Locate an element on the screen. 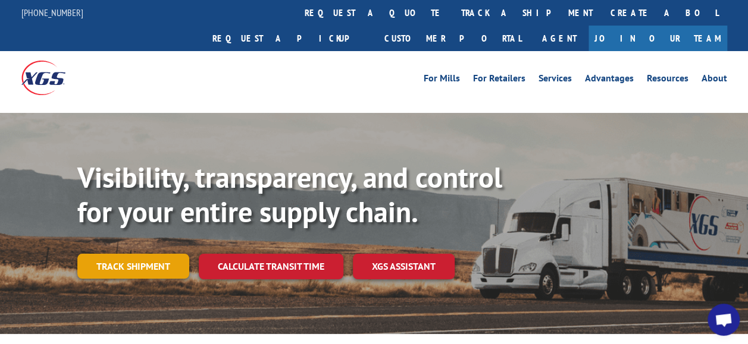 This screenshot has height=344, width=748. a: Agent is located at coordinates (559, 38).